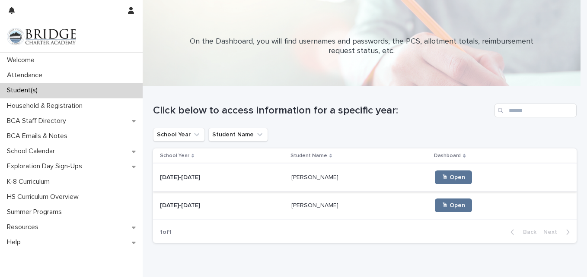  Describe the element at coordinates (179, 135) in the screenshot. I see `button: School Year` at that location.